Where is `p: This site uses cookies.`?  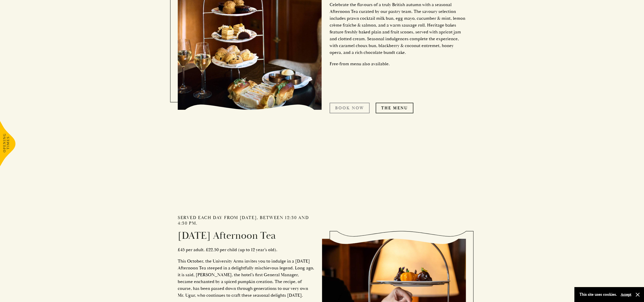 p: This site uses cookies. is located at coordinates (598, 294).